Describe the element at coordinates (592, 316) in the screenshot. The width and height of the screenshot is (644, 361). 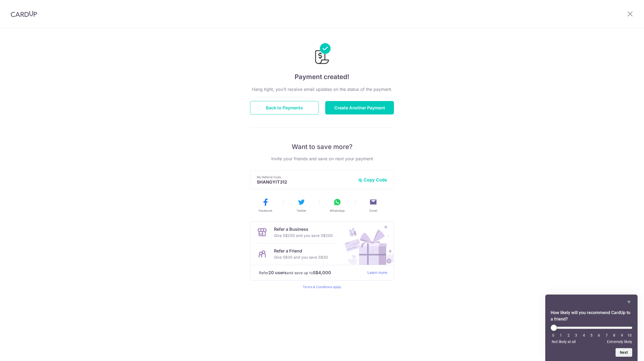
I see `h2: How likely will you recommend CardUp to a friend? Select an option from 0 to 10, with 0 being Not...` at that location.